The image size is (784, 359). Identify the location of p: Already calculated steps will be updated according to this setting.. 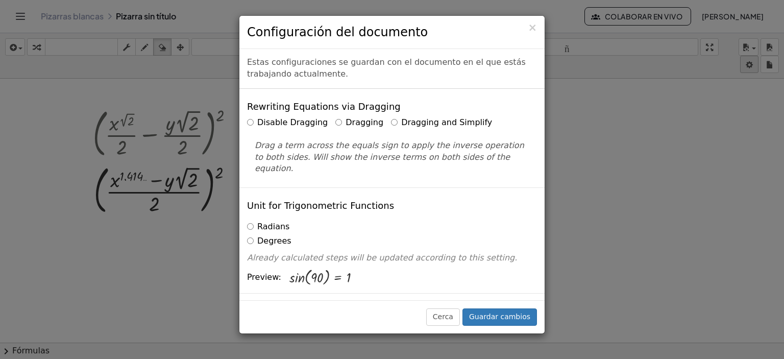
(392, 258).